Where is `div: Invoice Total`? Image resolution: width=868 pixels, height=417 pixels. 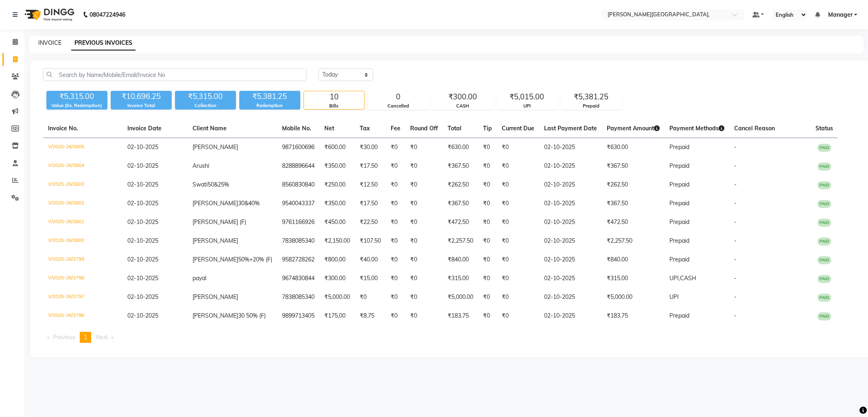 div: Invoice Total is located at coordinates (141, 105).